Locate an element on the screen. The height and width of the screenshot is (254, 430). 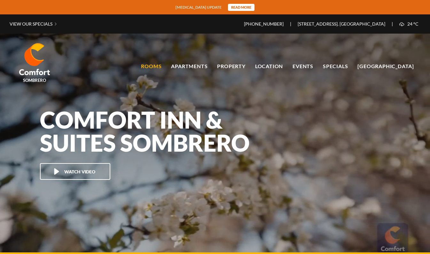
img: Comfort Inn & Suites Sombrero is located at coordinates (35, 59).